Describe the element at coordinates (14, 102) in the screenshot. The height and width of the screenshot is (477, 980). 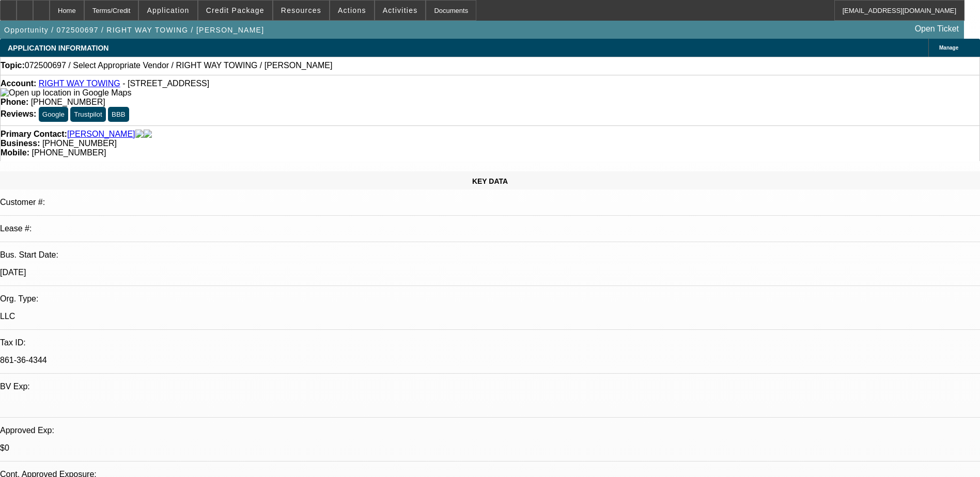
I see `strong: Phone:` at that location.